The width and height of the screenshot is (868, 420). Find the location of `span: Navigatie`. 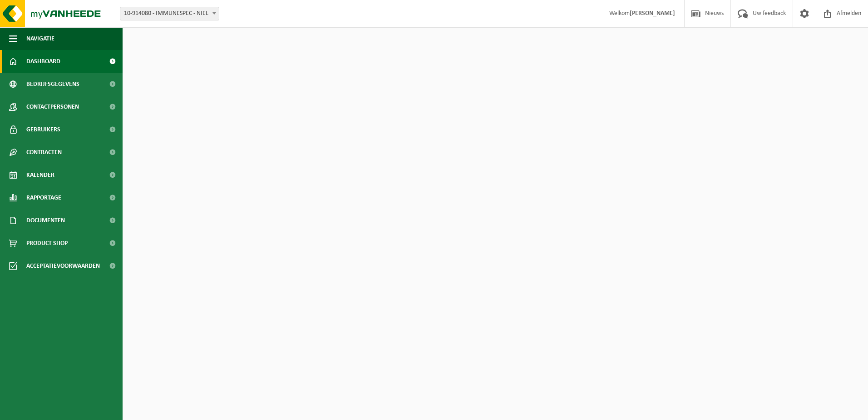

span: Navigatie is located at coordinates (40, 38).